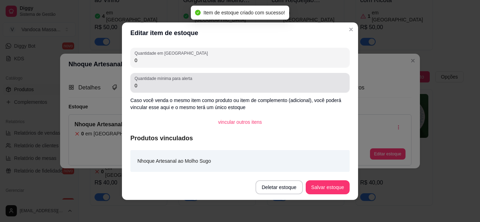 Image resolution: width=480 pixels, height=222 pixels. Describe the element at coordinates (164, 78) in the screenshot. I see `label: Quantidade mínima para alerta` at that location.